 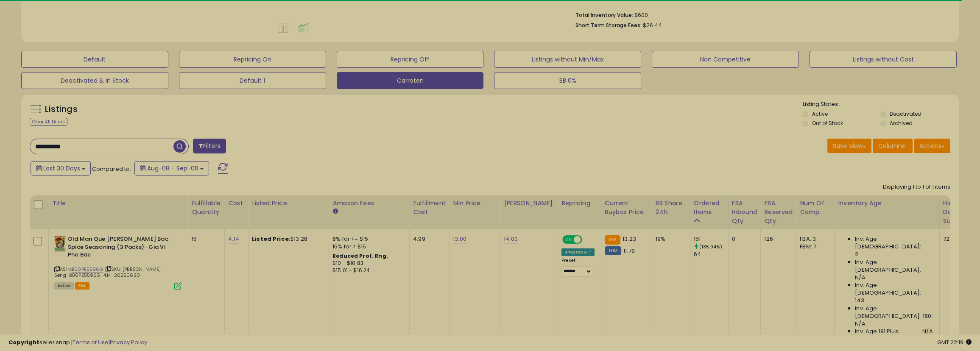 I want to click on div: 8% for <= $15, so click(x=368, y=239).